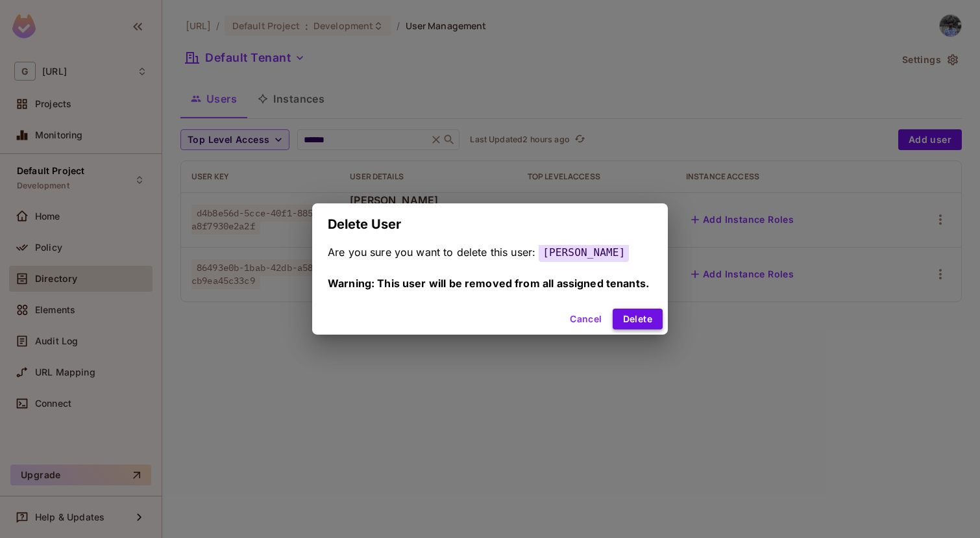  Describe the element at coordinates (490, 224) in the screenshot. I see `h2: Delete User` at that location.